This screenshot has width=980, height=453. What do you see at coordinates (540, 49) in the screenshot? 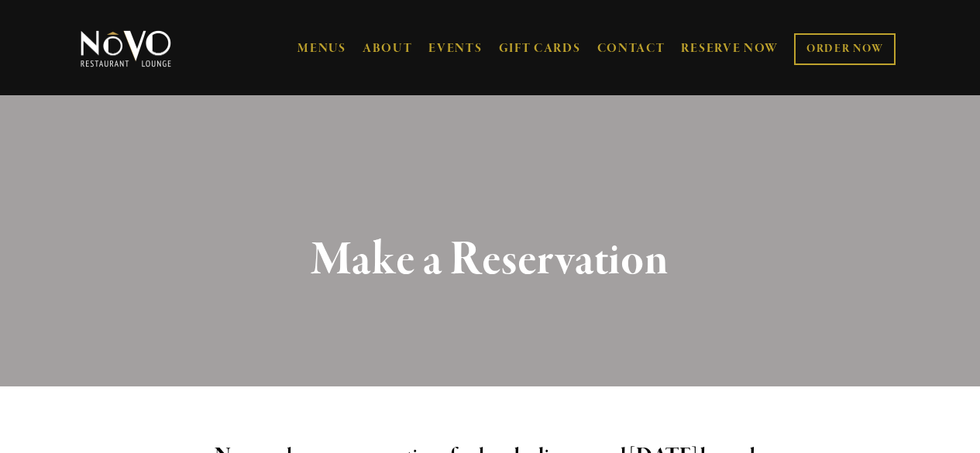
I see `a: GIFT CARDS` at bounding box center [540, 49].